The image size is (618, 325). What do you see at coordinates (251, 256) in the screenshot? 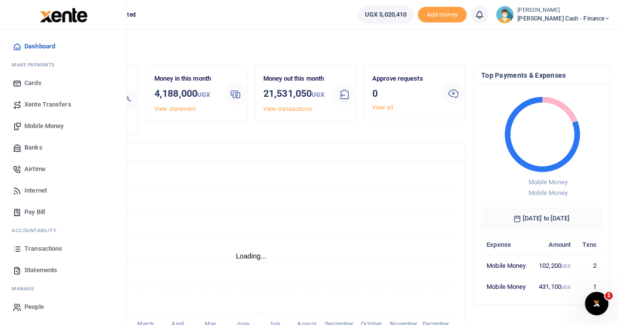
I see `text: Loading...` at bounding box center [251, 256].